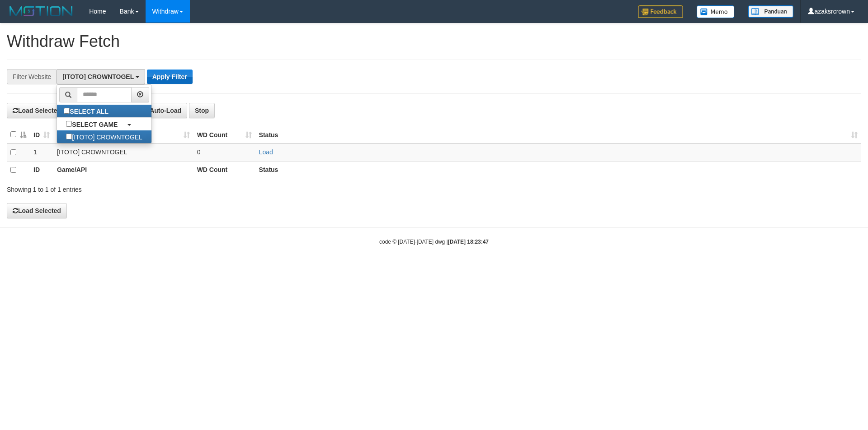  Describe the element at coordinates (225, 134) in the screenshot. I see `th: WD Count: activate to sort column ascending` at that location.